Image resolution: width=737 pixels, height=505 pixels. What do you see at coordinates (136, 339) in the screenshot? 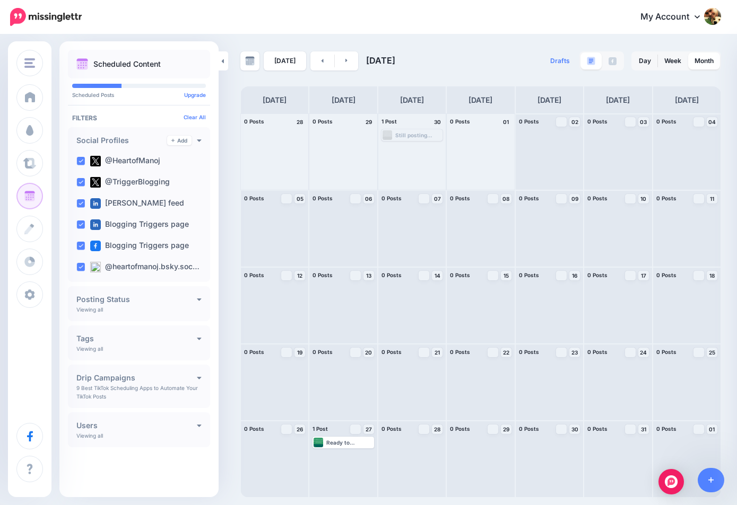
I see `h4: Tags` at bounding box center [136, 339].